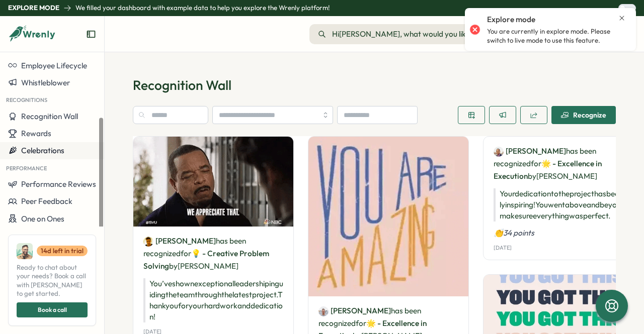  Describe the element at coordinates (202, 8) in the screenshot. I see `p: We filled your dashboard with example data to help you explore the Wrenly platform!` at that location.